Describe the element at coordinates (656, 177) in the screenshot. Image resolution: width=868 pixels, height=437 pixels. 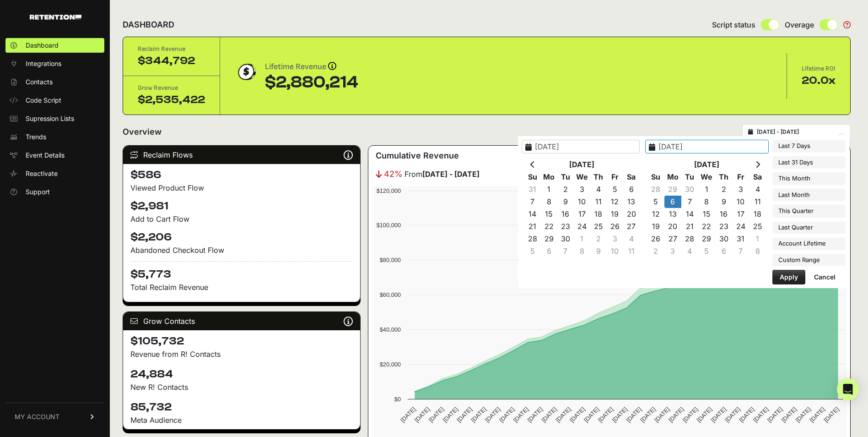
I see `th: Su` at that location.